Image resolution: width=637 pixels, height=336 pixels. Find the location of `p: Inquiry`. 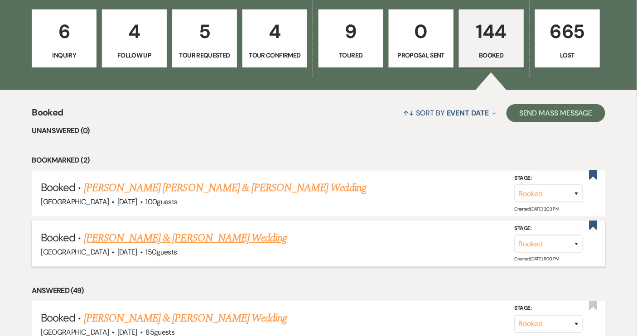

p: Inquiry is located at coordinates (64, 55).